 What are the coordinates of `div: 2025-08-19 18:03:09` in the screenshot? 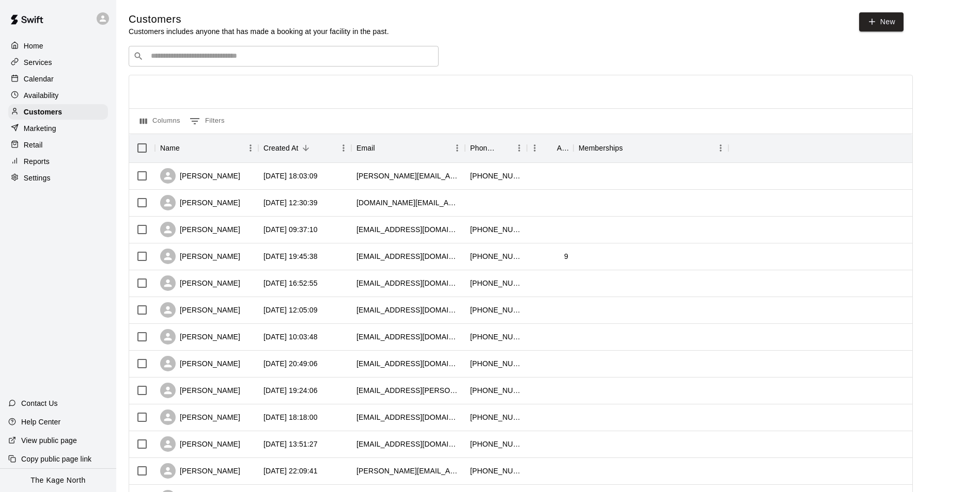 It's located at (290, 176).